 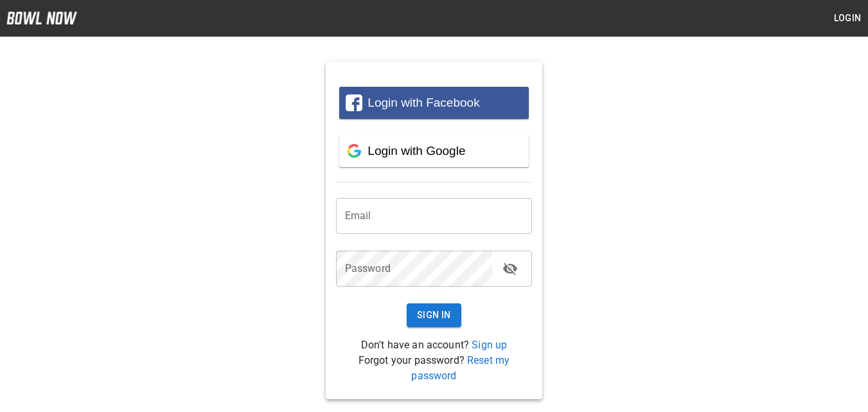 I want to click on a: Sign up, so click(x=489, y=344).